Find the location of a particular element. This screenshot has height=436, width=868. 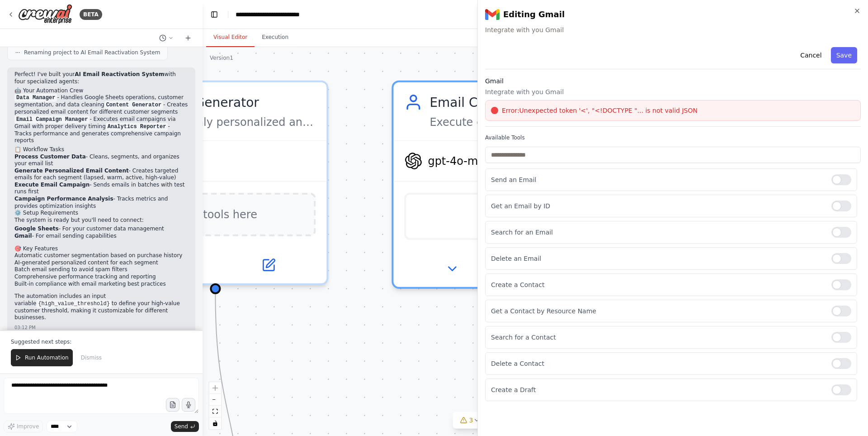

button: Execution is located at coordinates (275, 38).